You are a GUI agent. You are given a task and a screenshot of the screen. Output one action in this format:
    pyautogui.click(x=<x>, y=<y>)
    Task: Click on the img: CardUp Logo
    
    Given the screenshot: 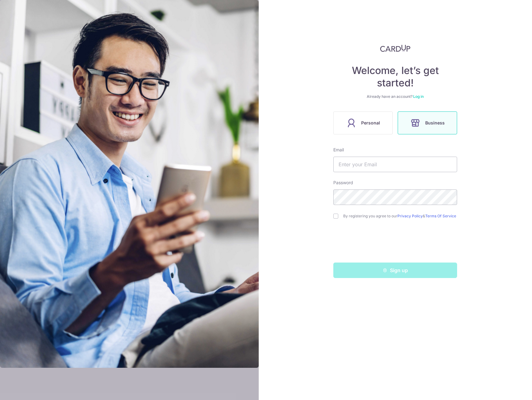 What is the action you would take?
    pyautogui.click(x=395, y=48)
    